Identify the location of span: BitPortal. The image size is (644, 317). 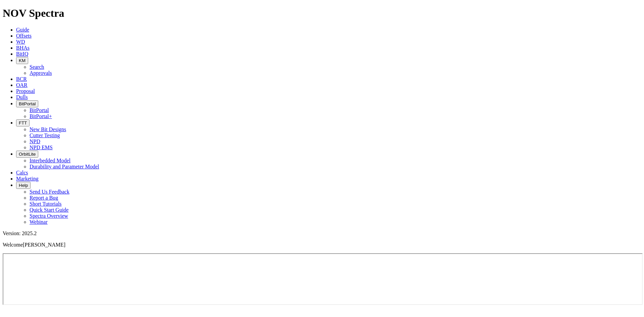
(27, 103).